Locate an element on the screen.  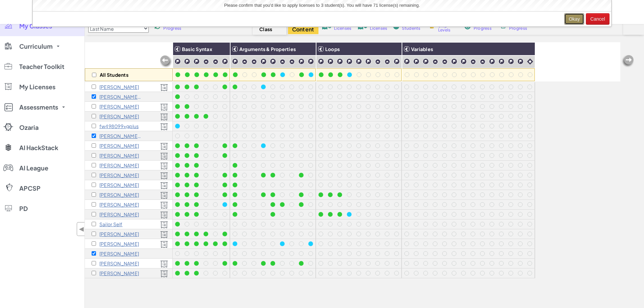
span: My Licenses is located at coordinates (37, 87).